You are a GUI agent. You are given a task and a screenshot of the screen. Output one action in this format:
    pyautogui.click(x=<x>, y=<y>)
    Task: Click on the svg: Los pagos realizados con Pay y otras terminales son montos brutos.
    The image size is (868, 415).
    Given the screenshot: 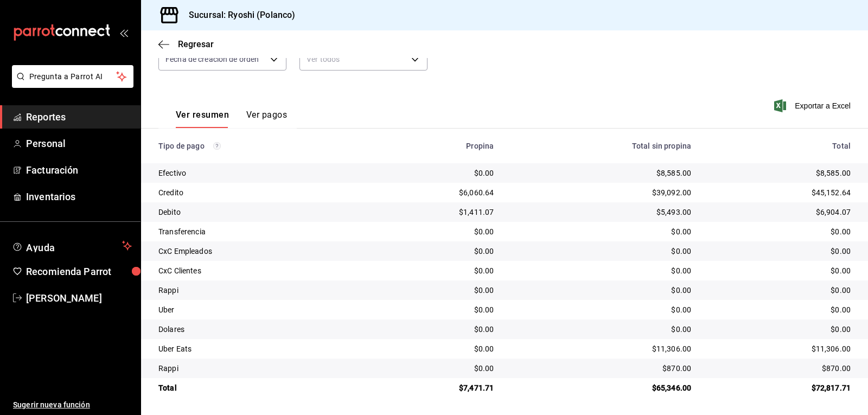 What is the action you would take?
    pyautogui.click(x=217, y=146)
    